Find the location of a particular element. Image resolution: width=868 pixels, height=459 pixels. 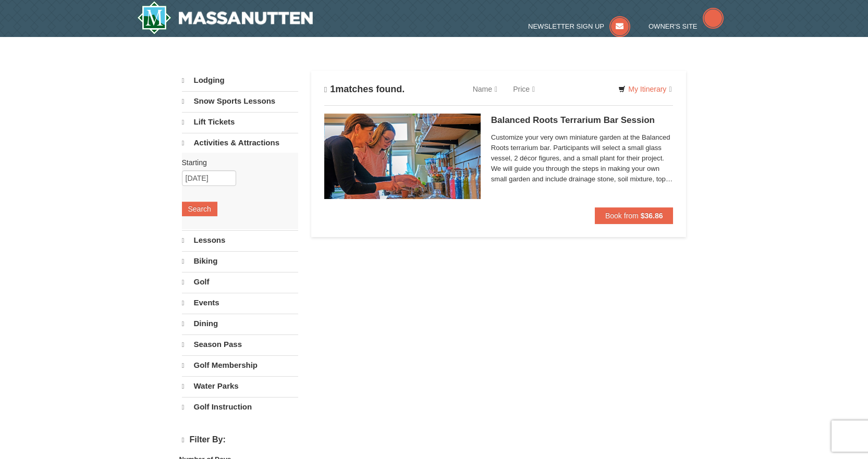

a: Activities & Attractions is located at coordinates (239, 143).